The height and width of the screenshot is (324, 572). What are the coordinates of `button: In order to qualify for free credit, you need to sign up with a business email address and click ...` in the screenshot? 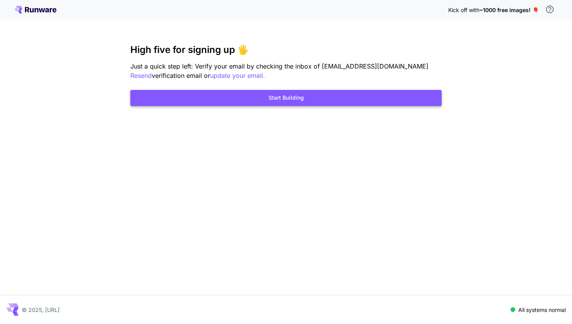 It's located at (550, 9).